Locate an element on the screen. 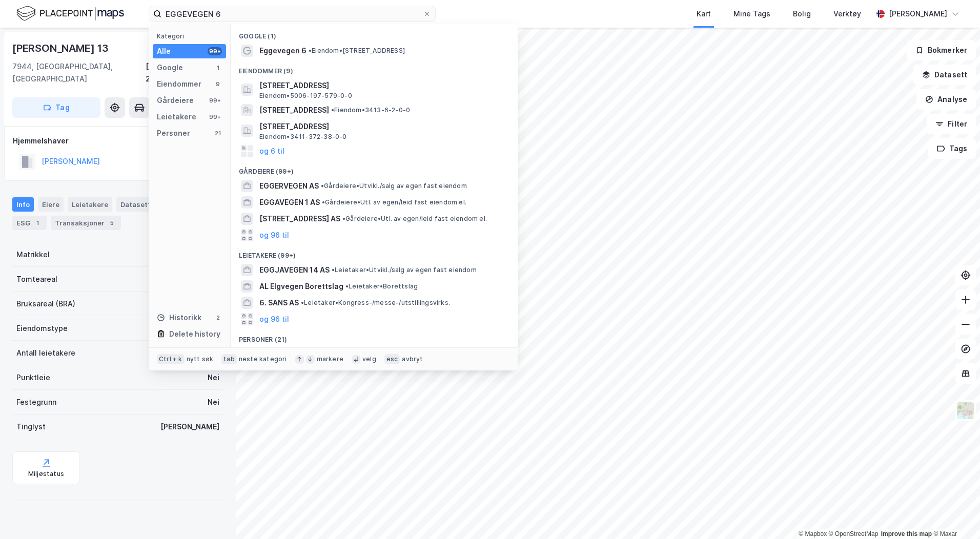  div: nytt søk is located at coordinates (200, 360).